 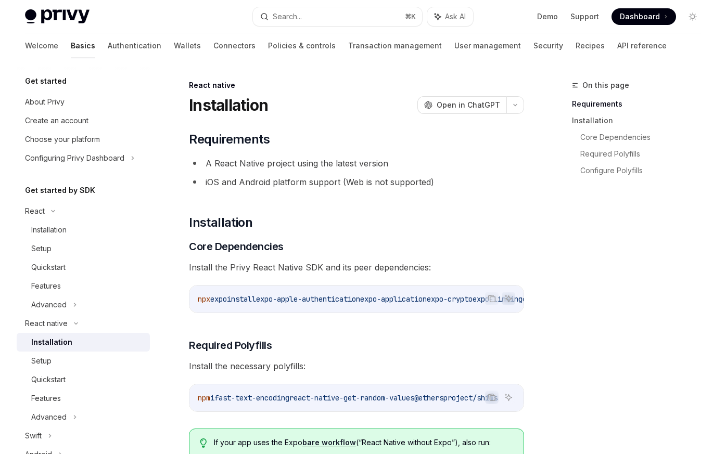 What do you see at coordinates (337, 17) in the screenshot?
I see `button: Search...⌘K` at bounding box center [337, 17].